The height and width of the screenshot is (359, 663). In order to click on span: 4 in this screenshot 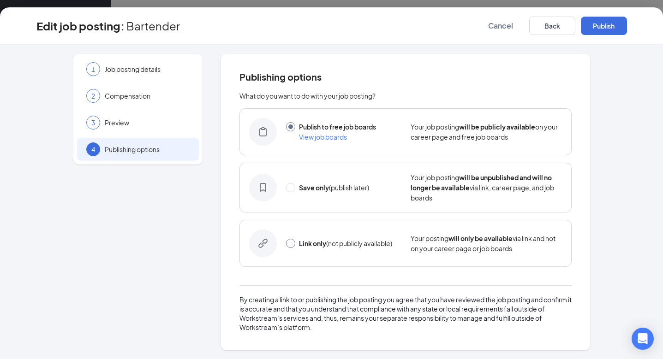, I will do `click(93, 150)`.